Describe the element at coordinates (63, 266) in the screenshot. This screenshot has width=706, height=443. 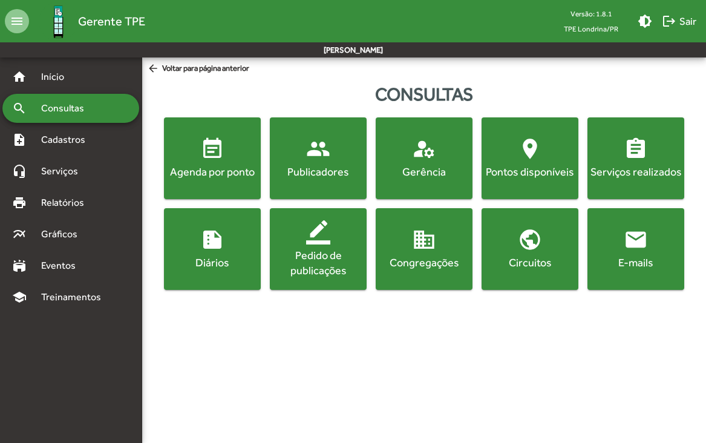
I see `span: Eventos` at that location.